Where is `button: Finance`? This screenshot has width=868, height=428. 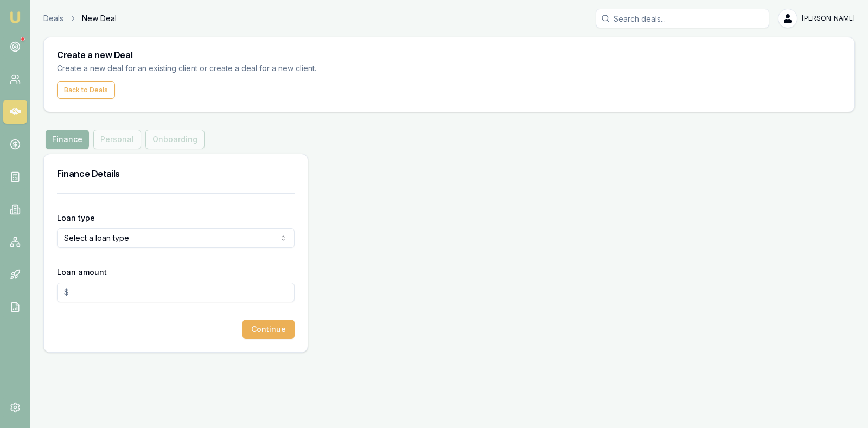 button: Finance is located at coordinates (67, 139).